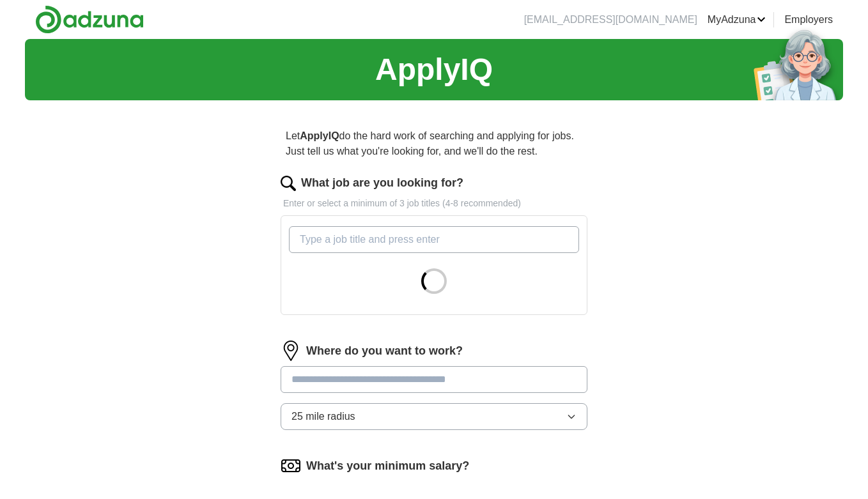 The width and height of the screenshot is (868, 499). What do you see at coordinates (809, 20) in the screenshot?
I see `a: Employers` at bounding box center [809, 20].